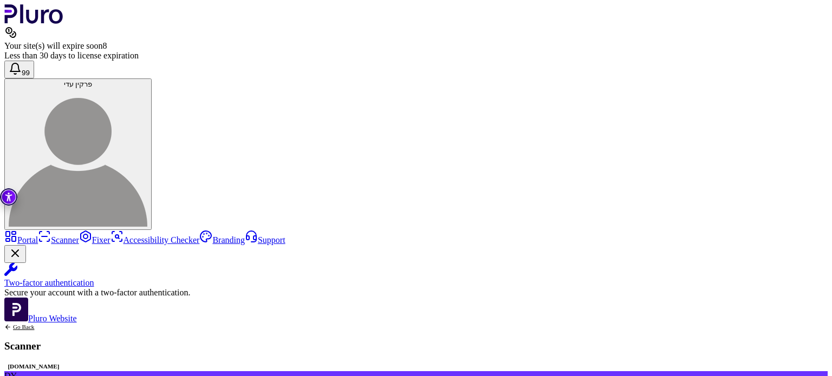 The width and height of the screenshot is (832, 376). I want to click on h1: Scanner, so click(34, 346).